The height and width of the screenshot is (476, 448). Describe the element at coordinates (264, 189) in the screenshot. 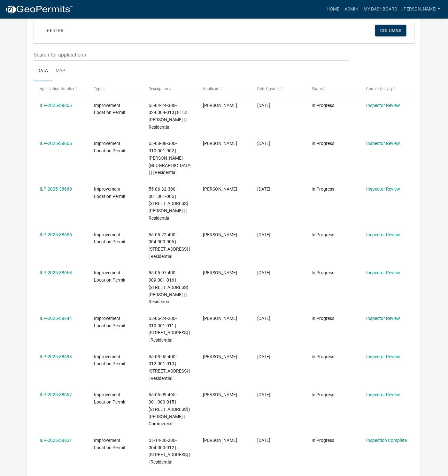

I see `span: 10/07/2025` at that location.